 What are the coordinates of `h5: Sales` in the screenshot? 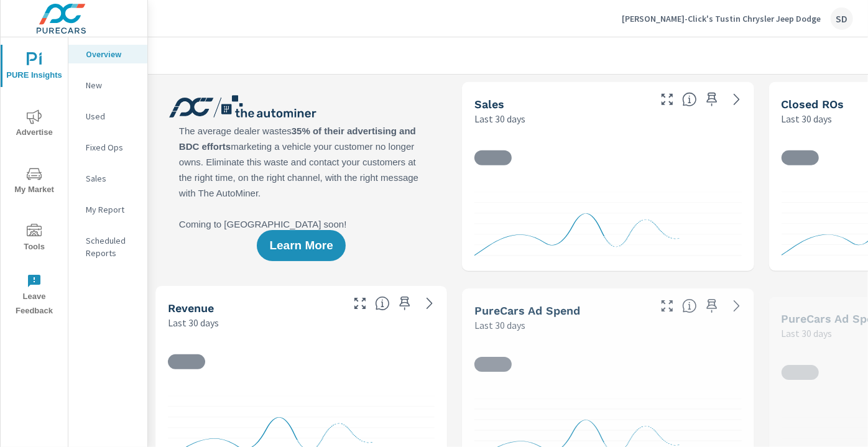 It's located at (489, 104).